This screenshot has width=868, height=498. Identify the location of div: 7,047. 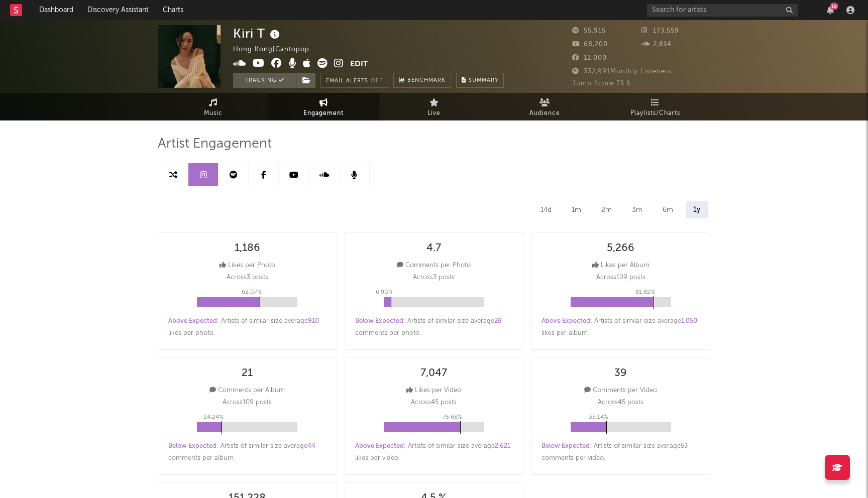
(433, 374).